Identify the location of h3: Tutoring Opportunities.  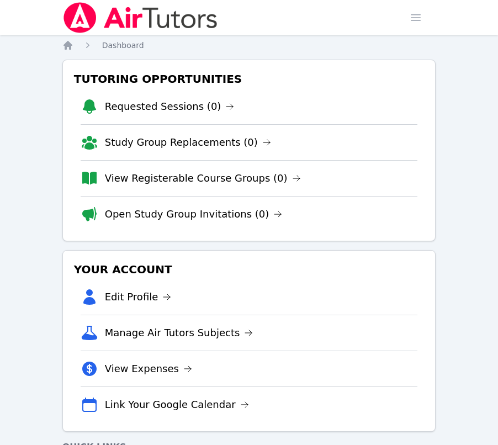
(249, 79).